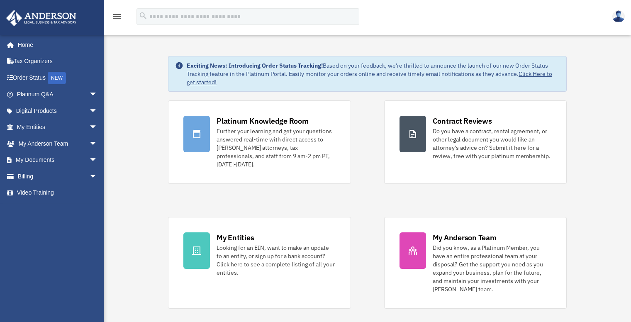 The image size is (631, 322). I want to click on a: Digital Productsarrow_drop_down, so click(58, 111).